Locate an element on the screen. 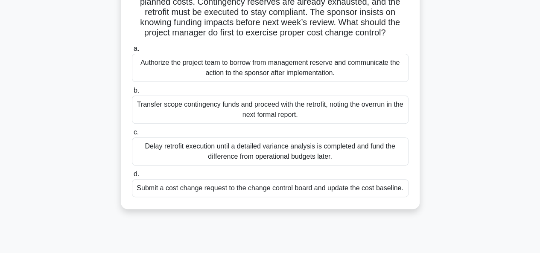 The image size is (540, 253). div: Authorize the project team to borrow from management reserve and communicate the action to the sp... is located at coordinates (270, 68).